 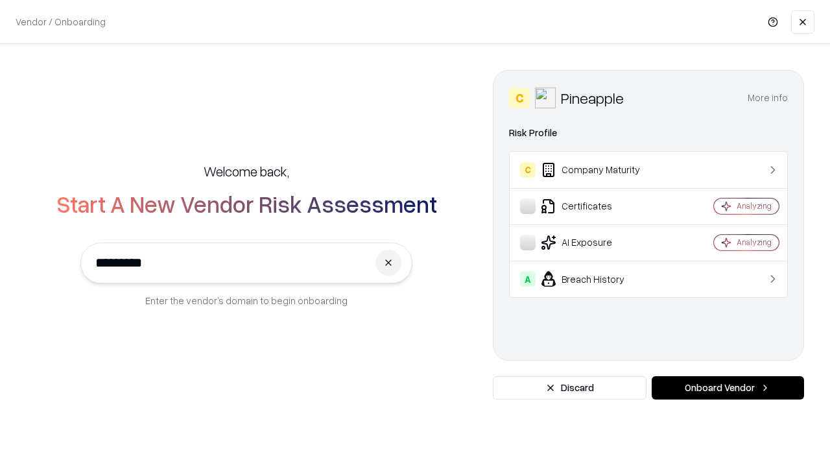 What do you see at coordinates (597, 243) in the screenshot?
I see `div: AI Exposure` at bounding box center [597, 243].